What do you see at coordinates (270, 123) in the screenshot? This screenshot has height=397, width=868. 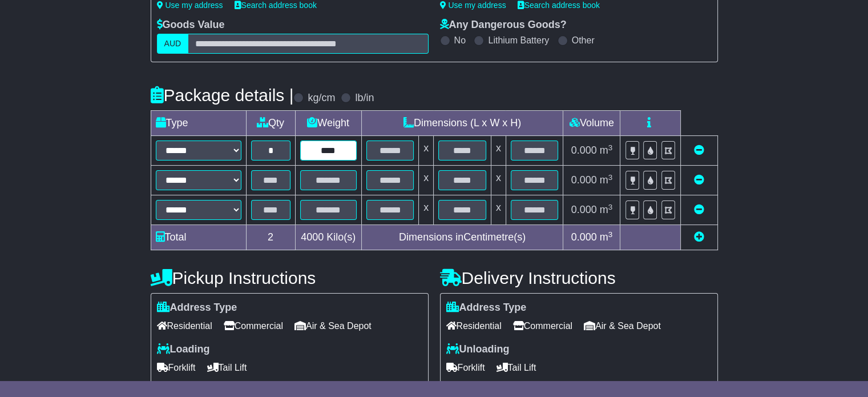 I see `td: Qty` at bounding box center [270, 123].